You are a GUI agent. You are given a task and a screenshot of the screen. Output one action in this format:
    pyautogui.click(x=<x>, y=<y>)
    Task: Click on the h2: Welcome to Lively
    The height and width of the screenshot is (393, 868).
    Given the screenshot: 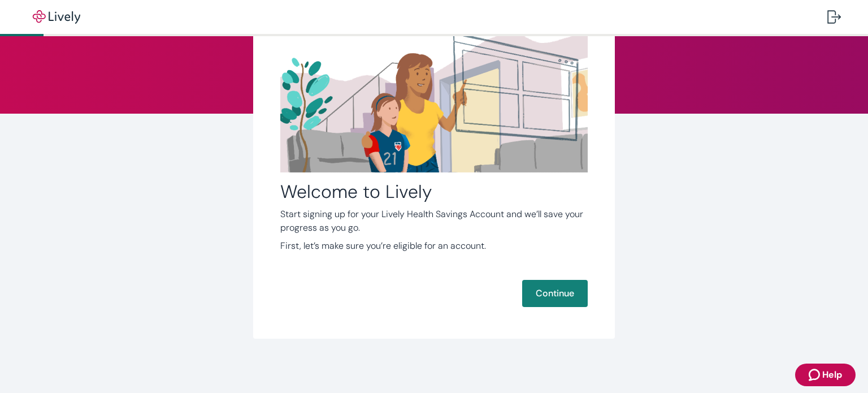 What is the action you would take?
    pyautogui.click(x=434, y=192)
    